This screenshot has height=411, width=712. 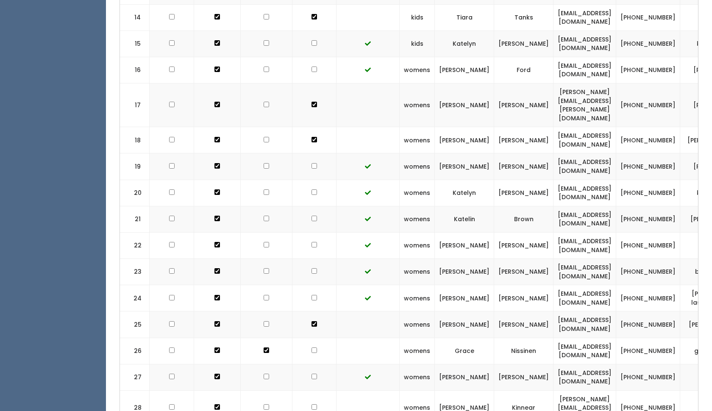 I want to click on td: 15, so click(x=135, y=44).